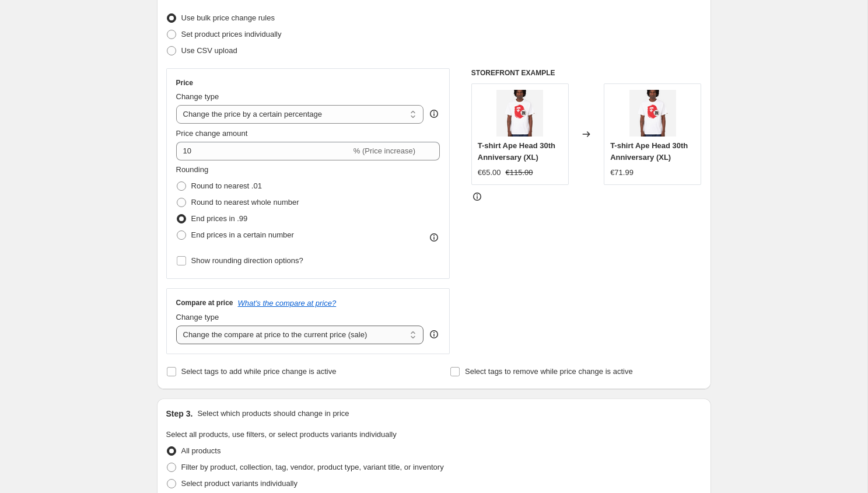 This screenshot has height=493, width=868. What do you see at coordinates (179, 414) in the screenshot?
I see `h2: Step 3.` at bounding box center [179, 414].